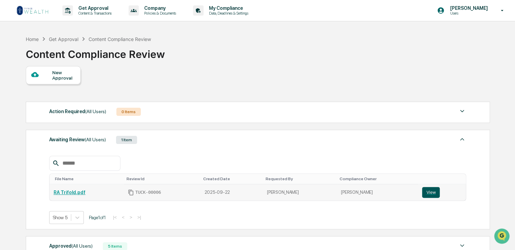  Describe the element at coordinates (97, 218) in the screenshot. I see `span: Page 1 of 1` at that location.